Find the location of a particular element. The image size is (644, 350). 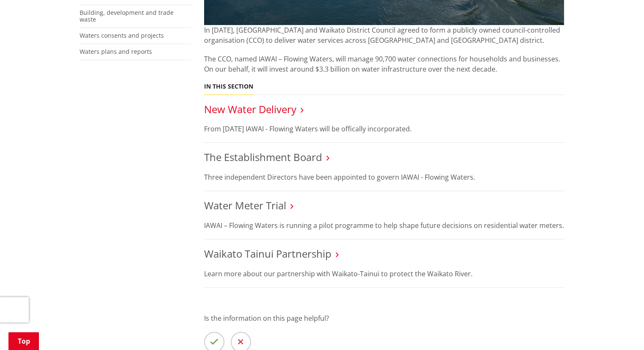

a: The Establishment Board is located at coordinates (263, 157).